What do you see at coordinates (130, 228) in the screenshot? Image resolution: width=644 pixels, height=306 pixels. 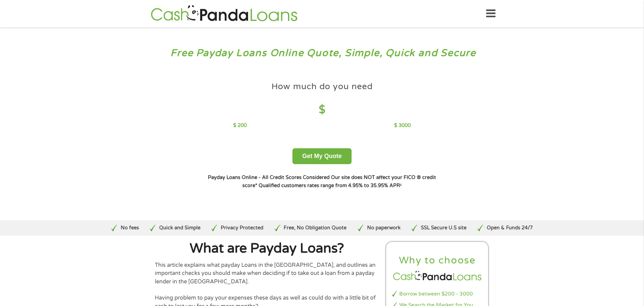 I see `p: No fees` at bounding box center [130, 228].